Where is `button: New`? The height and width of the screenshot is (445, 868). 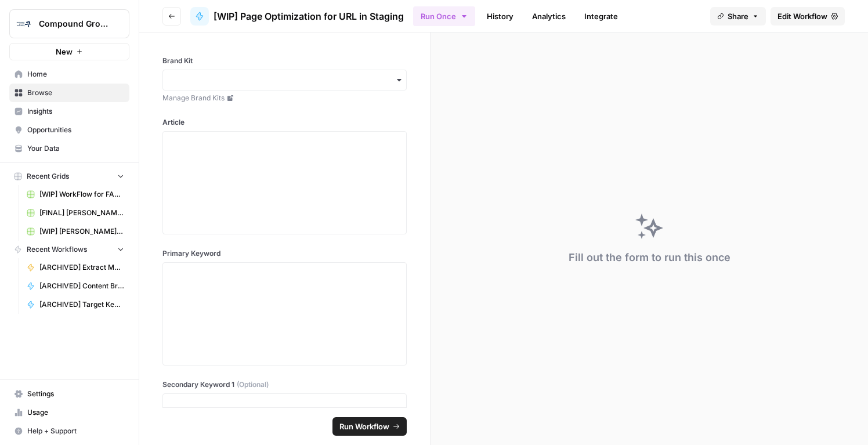 button: New is located at coordinates (69, 52).